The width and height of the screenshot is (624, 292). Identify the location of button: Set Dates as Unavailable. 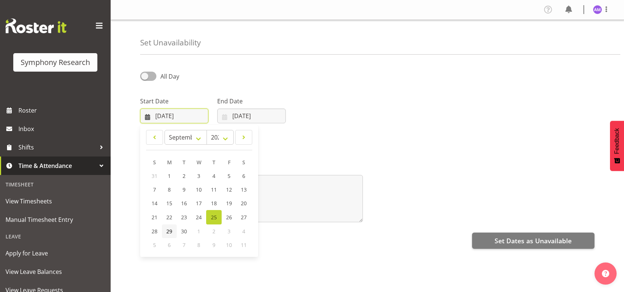
(533, 240).